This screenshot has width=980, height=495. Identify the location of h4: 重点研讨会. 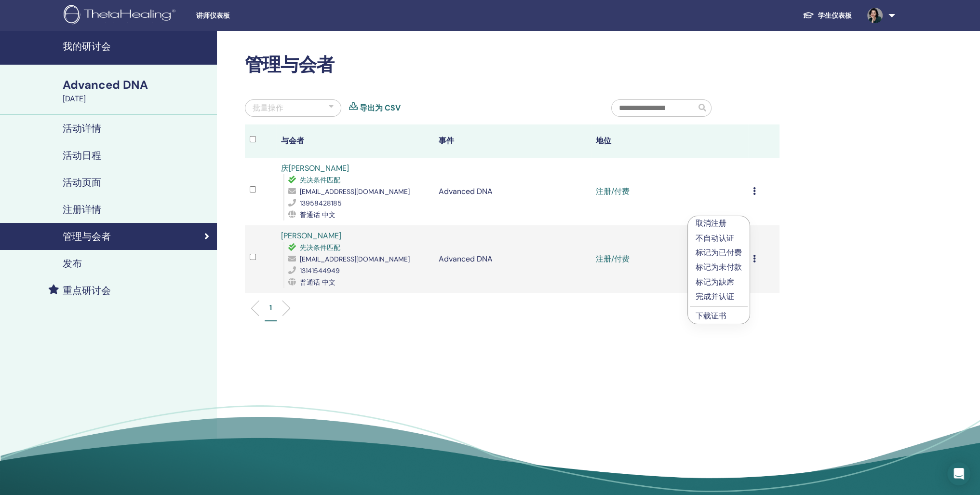
(86, 291).